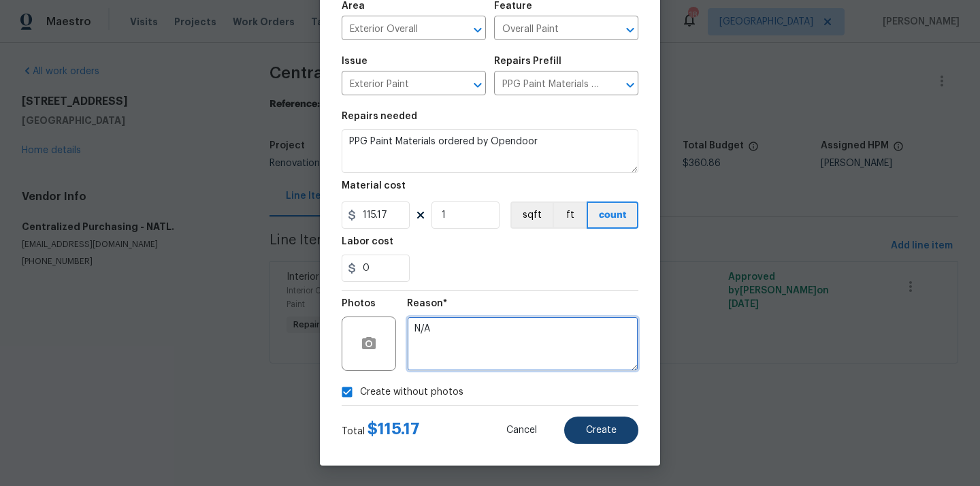 This screenshot has height=486, width=980. Describe the element at coordinates (522, 344) in the screenshot. I see `textarea: N/A` at that location.